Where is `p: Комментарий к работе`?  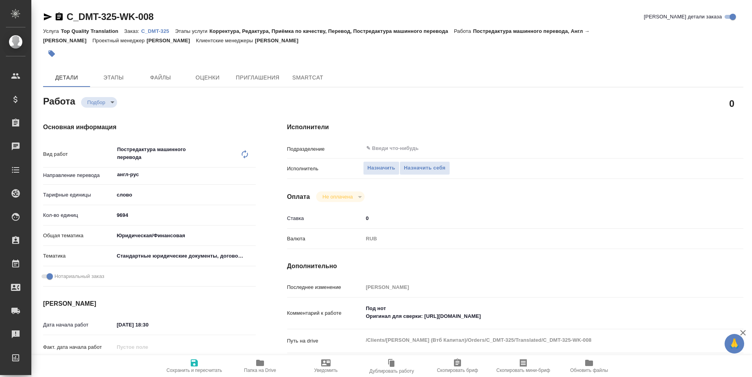 p: Комментарий к работе is located at coordinates (325, 313).